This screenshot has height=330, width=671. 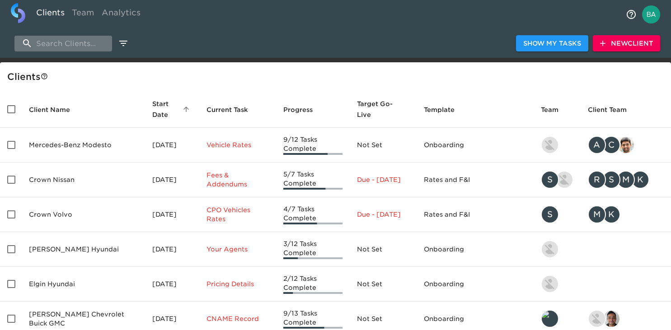 What do you see at coordinates (313, 249) in the screenshot?
I see `td: 3/12 Tasks Complete` at bounding box center [313, 249].